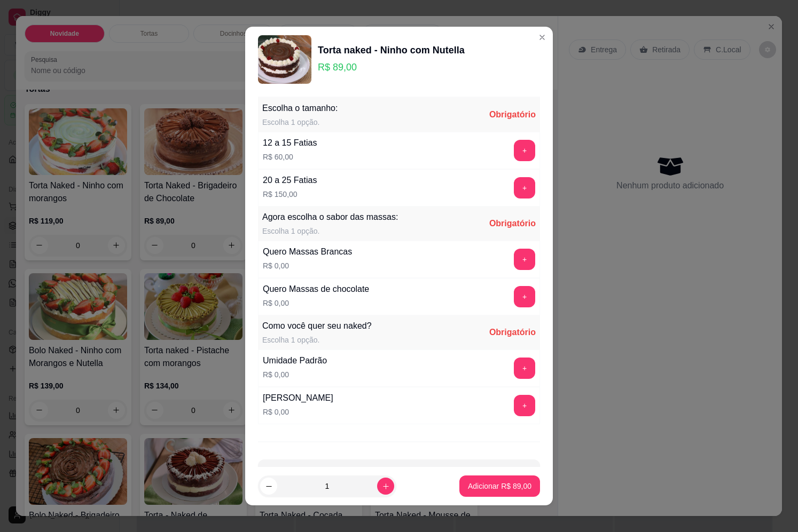  What do you see at coordinates (307, 252) in the screenshot?
I see `div: Quero Massas Brancas` at bounding box center [307, 252].